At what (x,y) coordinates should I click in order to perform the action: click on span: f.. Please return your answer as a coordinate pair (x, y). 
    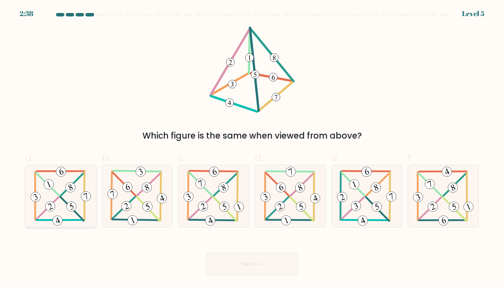
    Looking at the image, I should click on (410, 157).